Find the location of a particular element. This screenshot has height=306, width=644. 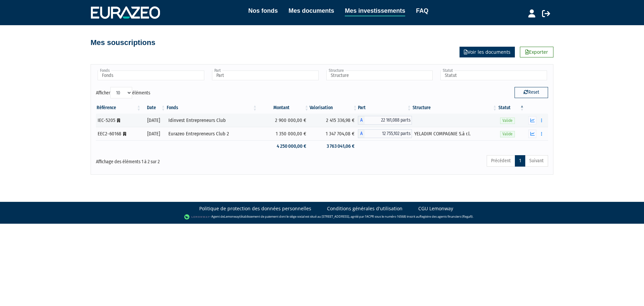

td: 2 415 336,98 € is located at coordinates (334, 120).